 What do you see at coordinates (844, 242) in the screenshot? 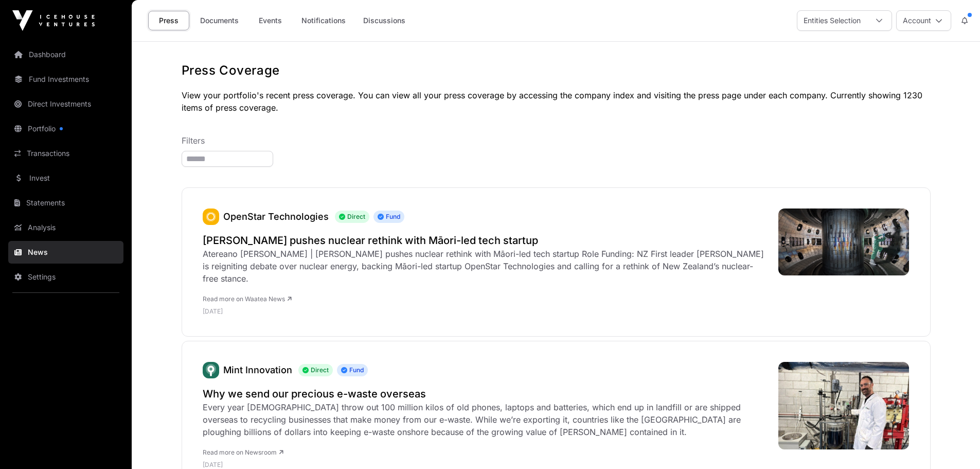
I see `img: Winston-Peters-pushes-nuclear-rethink-with-Maori-led-tech-startup.jpg` at bounding box center [844, 242].